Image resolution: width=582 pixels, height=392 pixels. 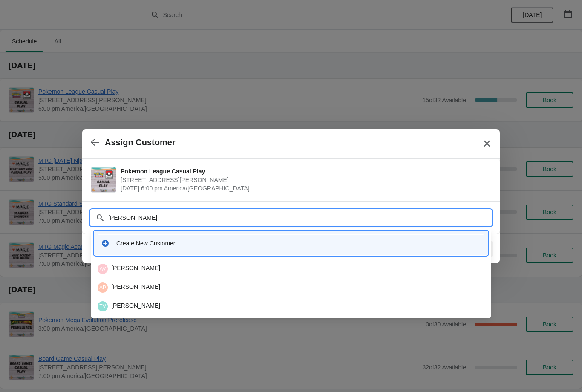 I want to click on text: TV, so click(x=103, y=307).